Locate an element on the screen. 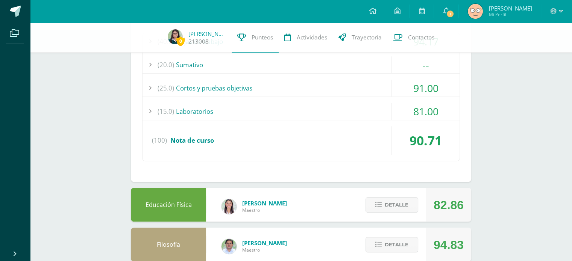 This screenshot has height=261, width=572. div: 90.71 is located at coordinates (426, 141).